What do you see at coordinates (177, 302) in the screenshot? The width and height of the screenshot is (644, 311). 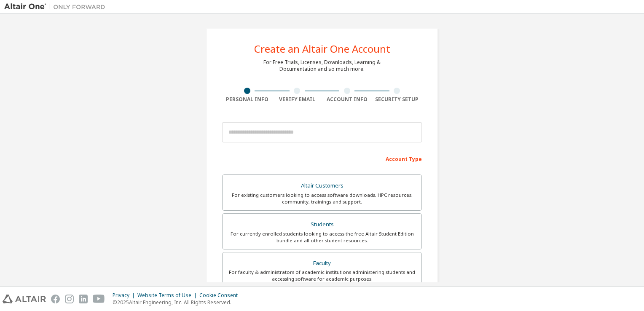 I see `p: © 2025 Altair Engineering, Inc. All Rights Reserved.` at bounding box center [177, 302].